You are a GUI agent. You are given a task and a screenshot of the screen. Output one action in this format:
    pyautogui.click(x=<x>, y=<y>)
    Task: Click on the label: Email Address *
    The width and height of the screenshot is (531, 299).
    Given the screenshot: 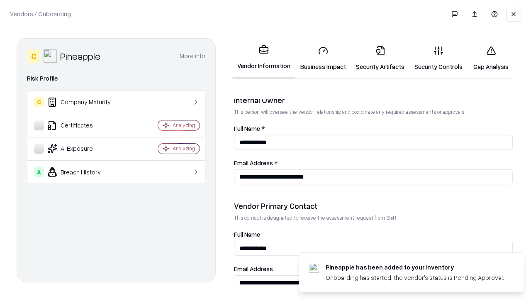 What is the action you would take?
    pyautogui.click(x=373, y=163)
    